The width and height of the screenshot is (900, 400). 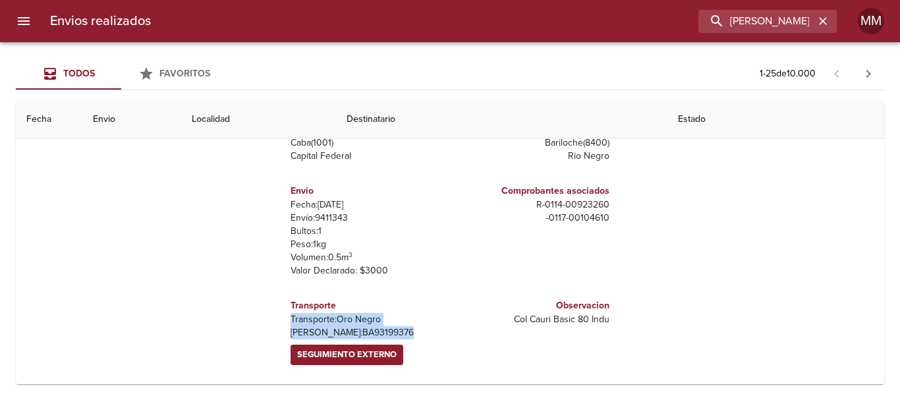 I want to click on span: Pagina siguiente, so click(x=869, y=74).